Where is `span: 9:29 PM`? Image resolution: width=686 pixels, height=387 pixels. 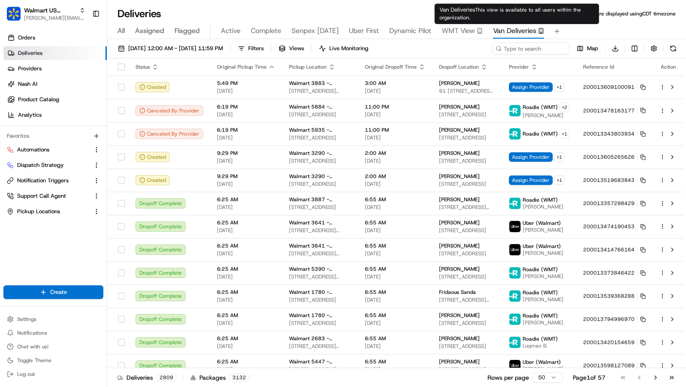
span: 9:29 PM is located at coordinates (246, 153).